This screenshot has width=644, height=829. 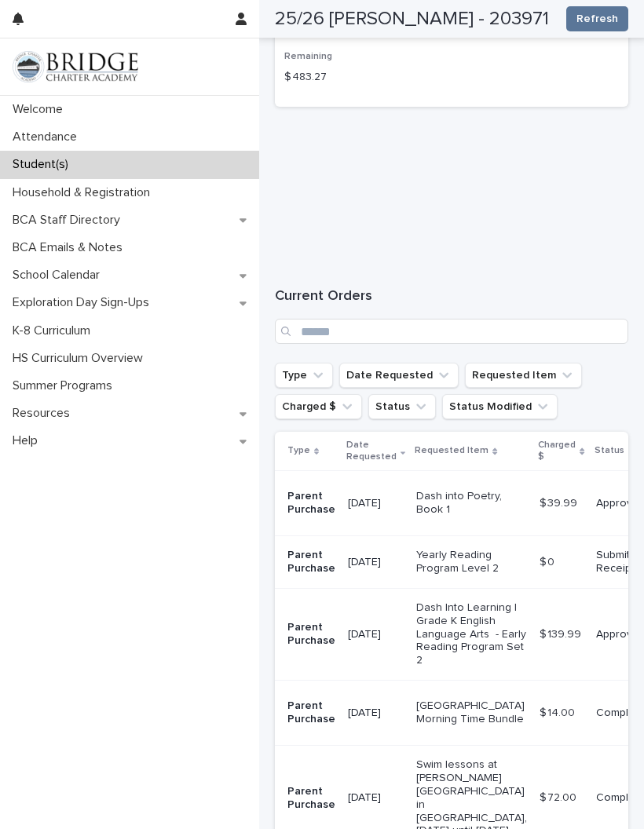 What do you see at coordinates (451, 77) in the screenshot?
I see `p: $ 483.27` at bounding box center [451, 77].